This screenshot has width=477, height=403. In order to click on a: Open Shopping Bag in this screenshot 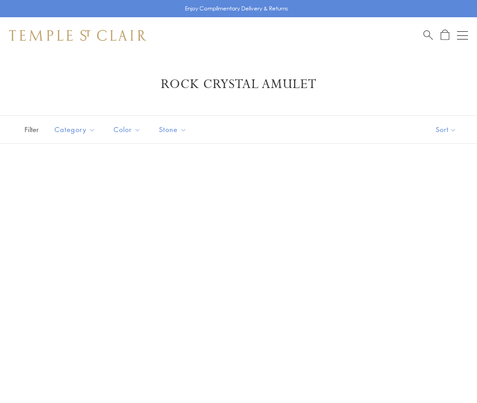, I will do `click(445, 35)`.